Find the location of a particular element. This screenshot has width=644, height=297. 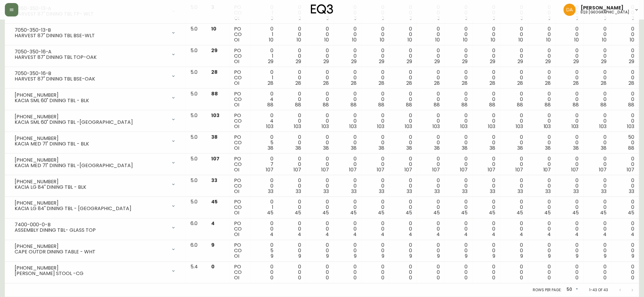

div: KACIA LG 84" DINING TBL - BLK is located at coordinates (91, 187).